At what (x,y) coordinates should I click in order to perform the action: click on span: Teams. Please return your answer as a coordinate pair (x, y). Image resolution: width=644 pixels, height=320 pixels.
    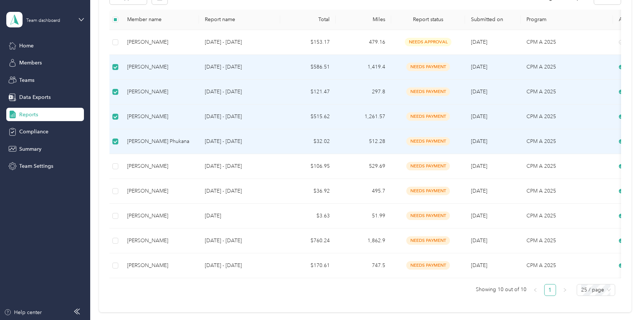
    Looking at the image, I should click on (27, 80).